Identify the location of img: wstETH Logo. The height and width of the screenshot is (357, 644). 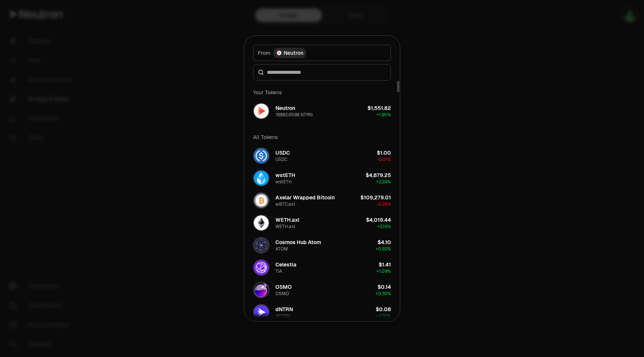
(261, 178).